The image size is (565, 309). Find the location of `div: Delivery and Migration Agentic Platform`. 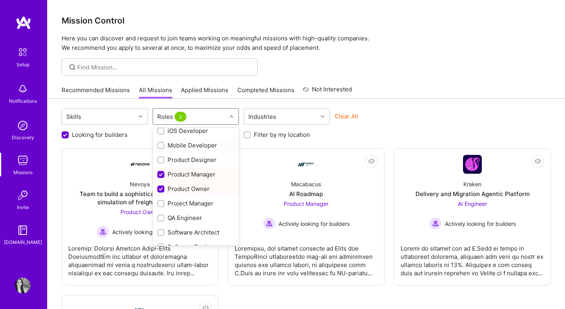

div: Delivery and Migration Agentic Platform is located at coordinates (472, 194).